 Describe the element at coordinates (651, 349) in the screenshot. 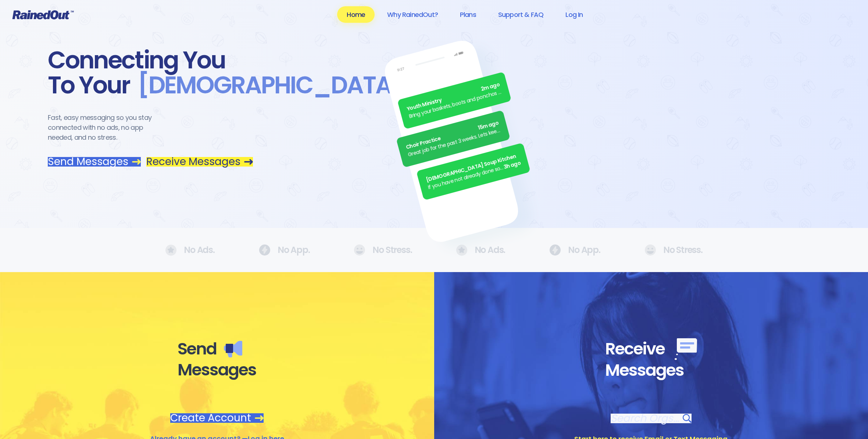

I see `div: Receive` at that location.